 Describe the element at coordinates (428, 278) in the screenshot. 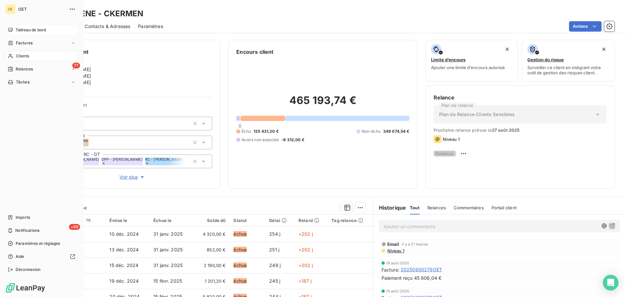

I see `span: 45 806,04 €` at that location.